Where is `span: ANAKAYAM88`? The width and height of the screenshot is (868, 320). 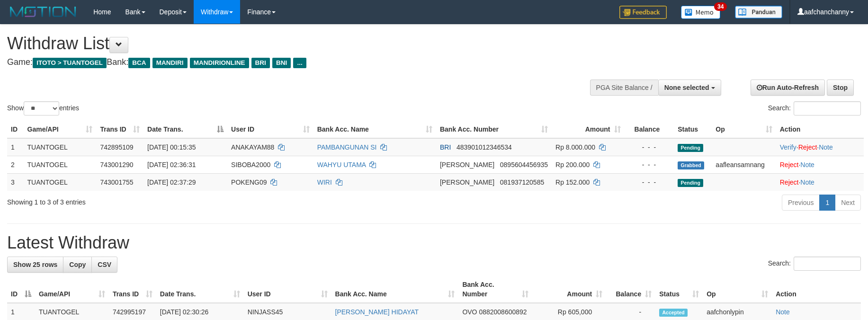
span: ANAKAYAM88 is located at coordinates (252, 147).